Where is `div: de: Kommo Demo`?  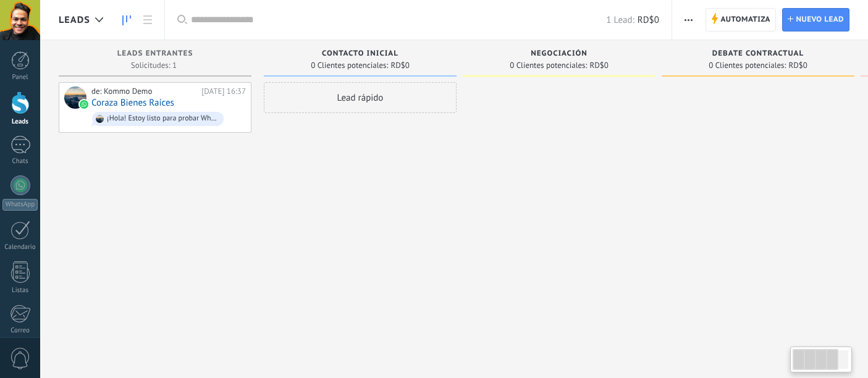
div: de: Kommo Demo is located at coordinates (144, 91).